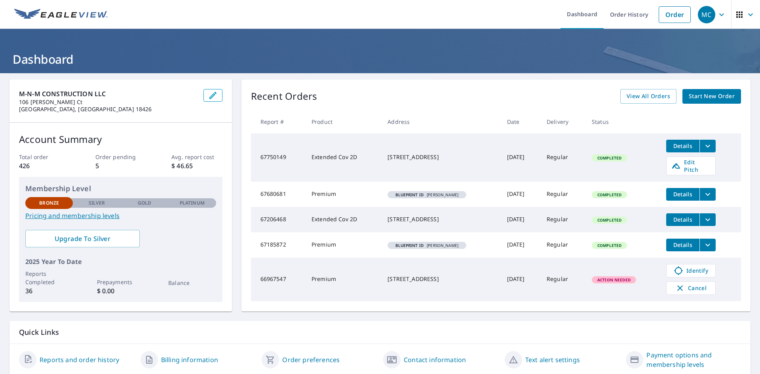  What do you see at coordinates (44, 166) in the screenshot?
I see `p: 426` at bounding box center [44, 166].